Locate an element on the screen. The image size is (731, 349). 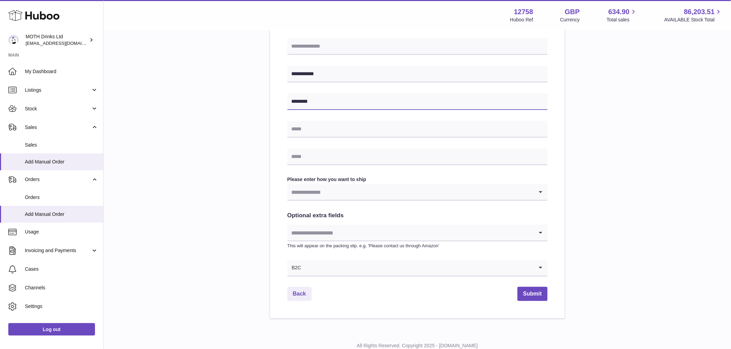
img: internalAdmin-12758@internal.huboo.com is located at coordinates (13, 40).